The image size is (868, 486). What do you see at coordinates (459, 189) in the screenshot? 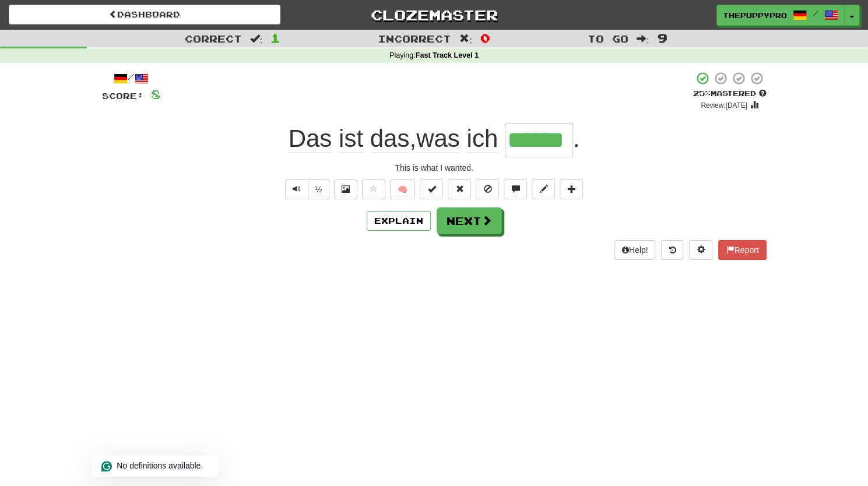
I see `button: Reset to 0% Mastered (alt+r)` at bounding box center [459, 189].